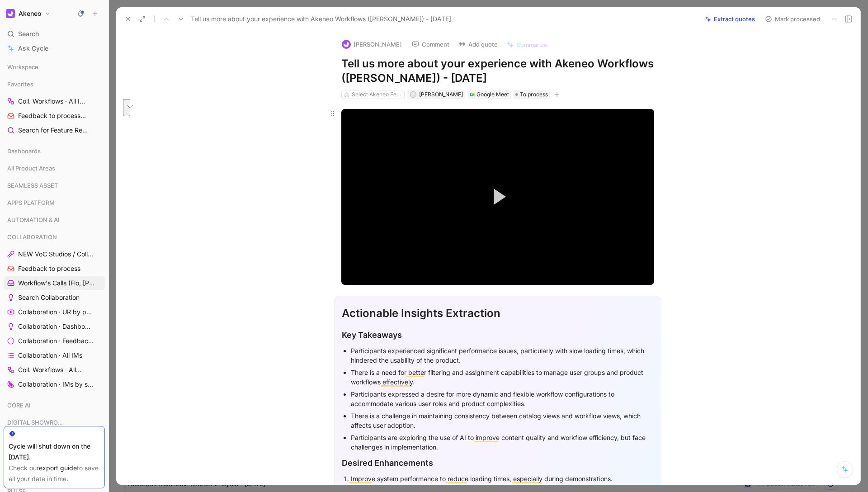  Describe the element at coordinates (28, 14) in the screenshot. I see `button: AkeneoAkeneo` at that location.